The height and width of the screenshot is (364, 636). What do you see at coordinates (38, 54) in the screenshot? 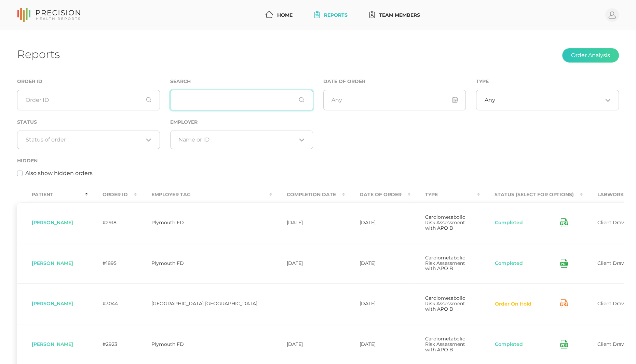
I see `h1: Reports` at bounding box center [38, 54].